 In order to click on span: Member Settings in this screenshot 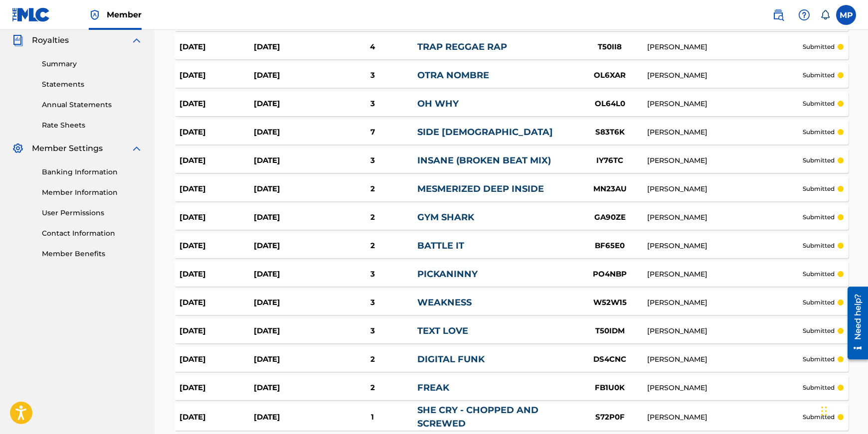, I will do `click(67, 148)`.